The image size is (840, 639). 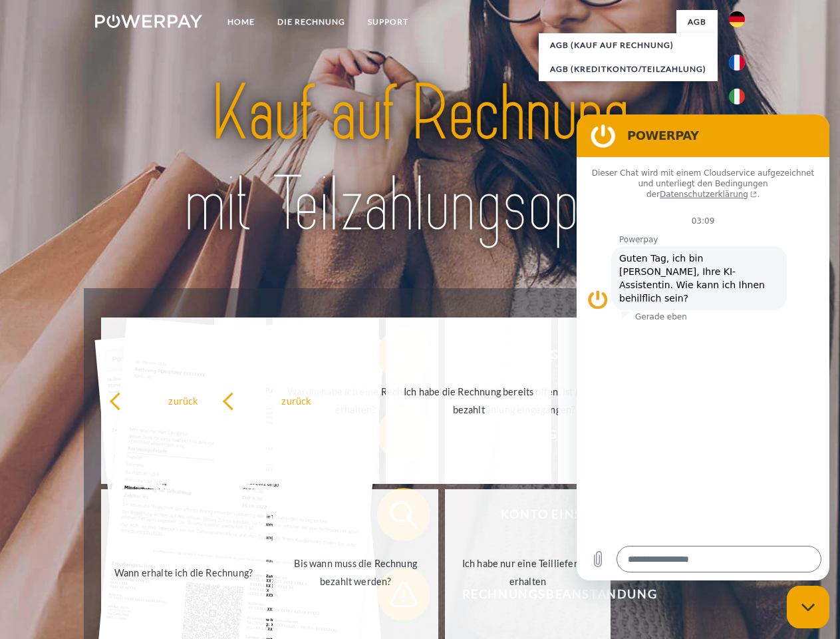 What do you see at coordinates (388, 22) in the screenshot?
I see `a: SUPPORT` at bounding box center [388, 22].